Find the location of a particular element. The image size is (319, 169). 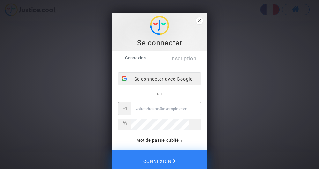

div: Se connecter avec Google is located at coordinates (160, 79).